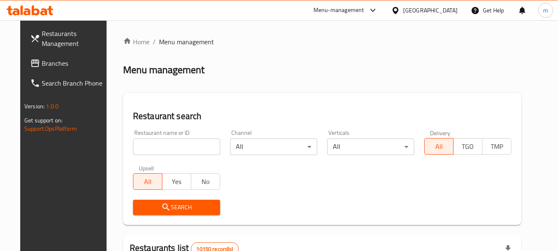 Image resolution: width=558 pixels, height=251 pixels. I want to click on nav: breadcrumb, so click(322, 42).